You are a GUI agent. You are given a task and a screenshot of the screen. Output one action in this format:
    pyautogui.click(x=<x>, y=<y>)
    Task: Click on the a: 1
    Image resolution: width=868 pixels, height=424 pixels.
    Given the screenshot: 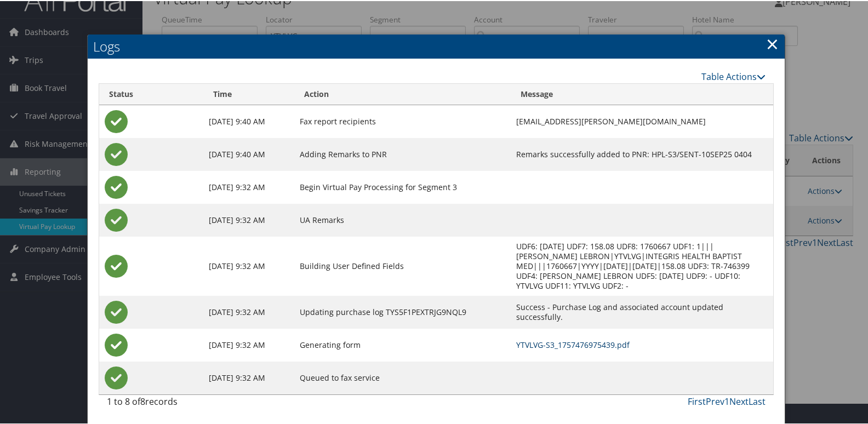 What is the action you would take?
    pyautogui.click(x=727, y=401)
    